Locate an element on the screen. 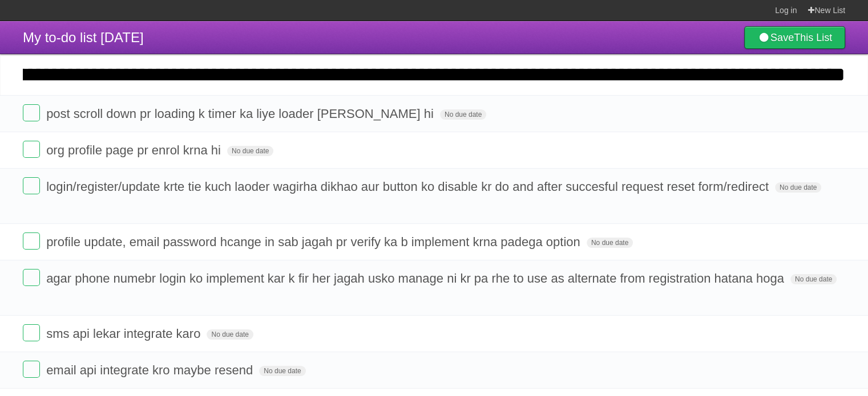  span: profile update, email password hcange in sab jagah pr verify ka b implement krna padega option is located at coordinates (314, 241).